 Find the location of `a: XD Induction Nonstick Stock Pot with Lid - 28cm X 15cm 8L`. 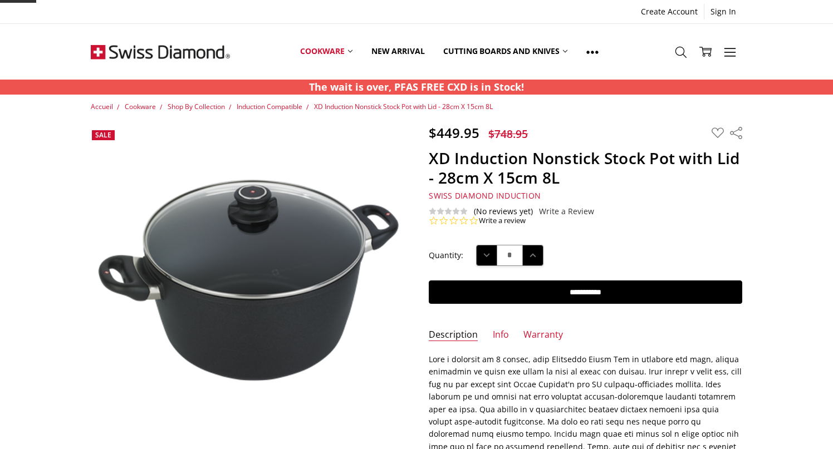

a: XD Induction Nonstick Stock Pot with Lid - 28cm X 15cm 8L is located at coordinates (403, 106).